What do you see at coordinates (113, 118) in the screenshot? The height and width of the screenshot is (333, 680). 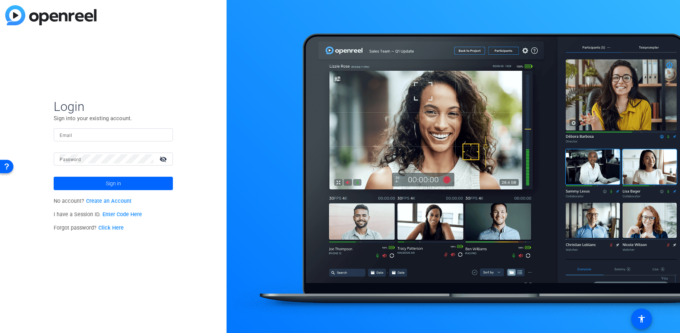 I see `p: Sign into your existing account.` at bounding box center [113, 118].